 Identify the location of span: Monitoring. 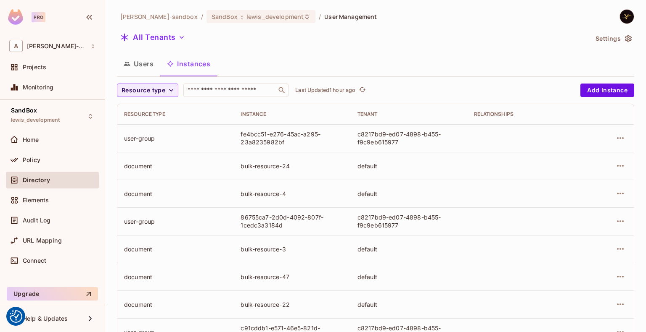
(38, 87).